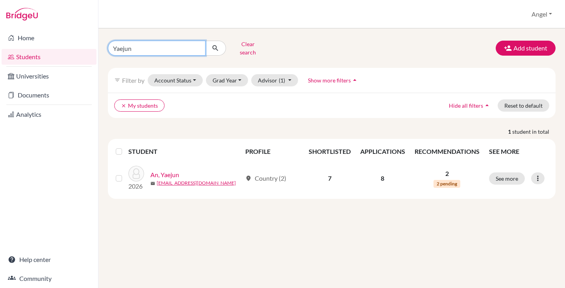 This screenshot has height=288, width=565. I want to click on a: Analytics, so click(49, 114).